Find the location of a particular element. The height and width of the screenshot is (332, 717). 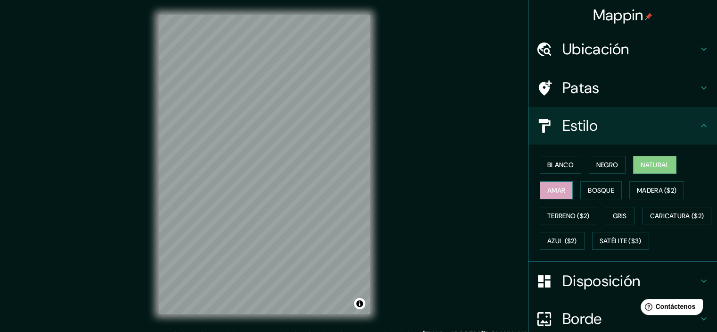

font: Madera ($2) is located at coordinates (657, 190).